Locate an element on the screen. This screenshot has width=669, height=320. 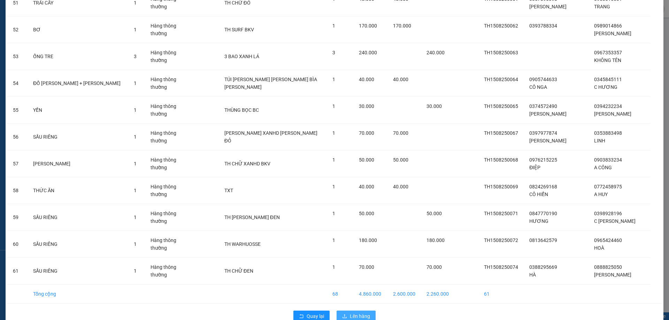
span: TH1508250063 is located at coordinates (501, 53).